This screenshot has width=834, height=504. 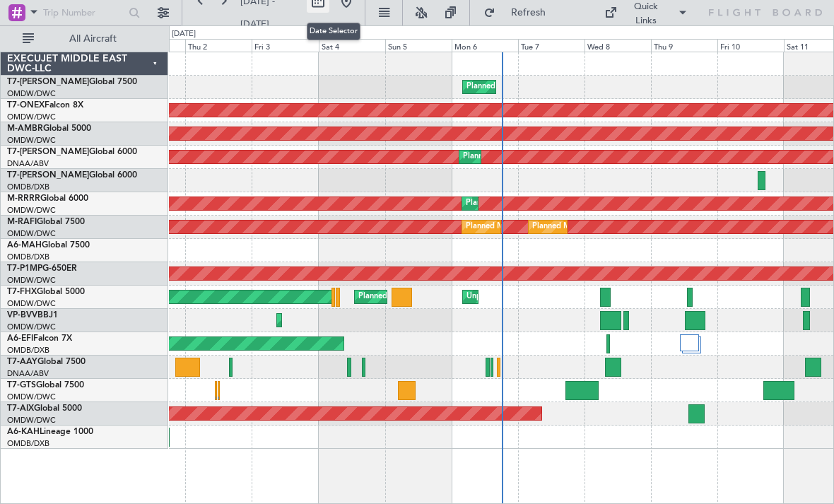 I want to click on span: A6-EFI, so click(x=20, y=339).